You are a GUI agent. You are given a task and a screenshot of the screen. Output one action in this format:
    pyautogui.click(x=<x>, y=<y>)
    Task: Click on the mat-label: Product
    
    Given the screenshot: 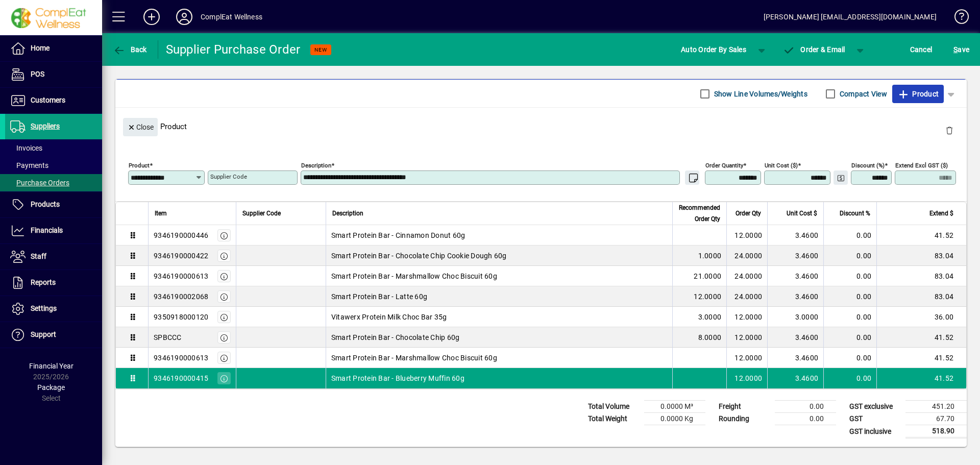 What is the action you would take?
    pyautogui.click(x=139, y=165)
    